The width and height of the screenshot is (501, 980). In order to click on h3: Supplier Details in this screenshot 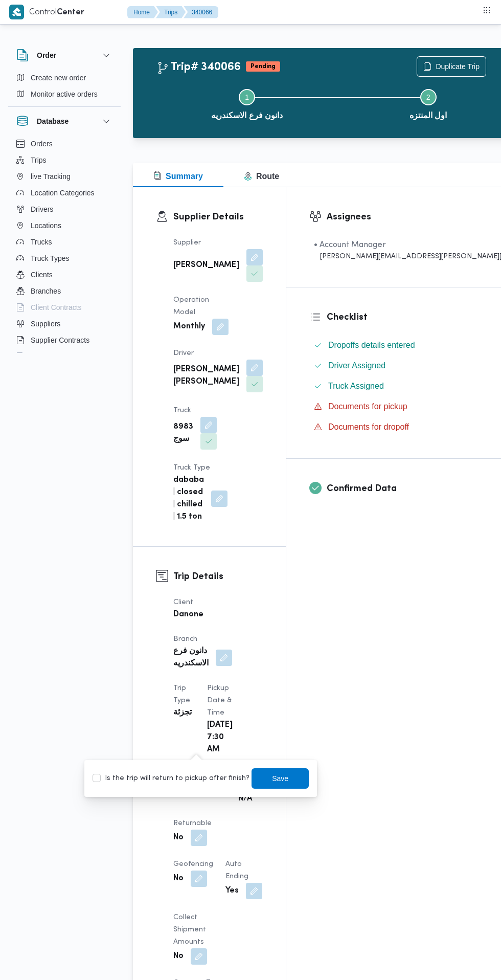, I will do `click(218, 217)`.